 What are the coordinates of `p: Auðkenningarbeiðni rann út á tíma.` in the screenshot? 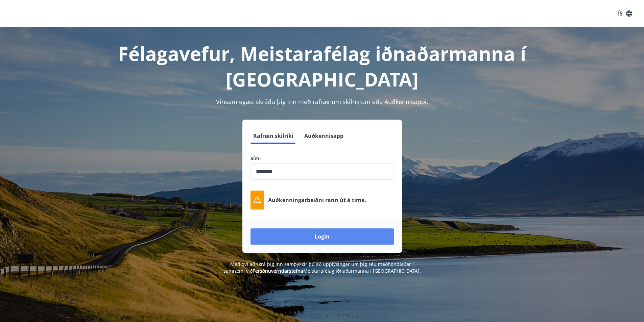 It's located at (317, 200).